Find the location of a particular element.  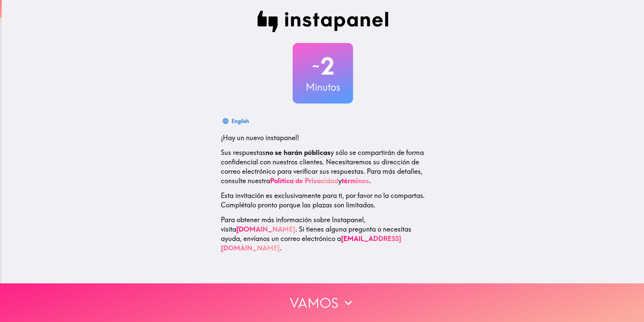

span: ¡Hay un nuevo instapanel! is located at coordinates (260, 137).